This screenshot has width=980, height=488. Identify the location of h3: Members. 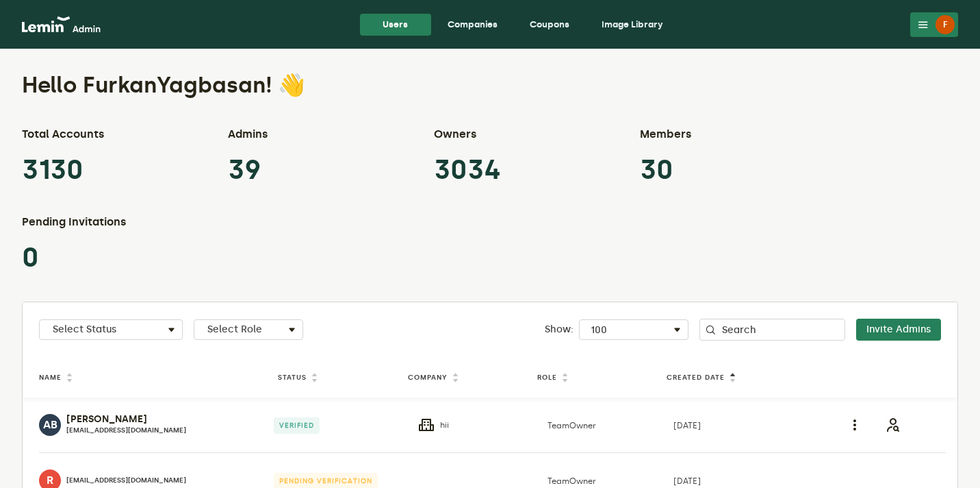
(699, 134).